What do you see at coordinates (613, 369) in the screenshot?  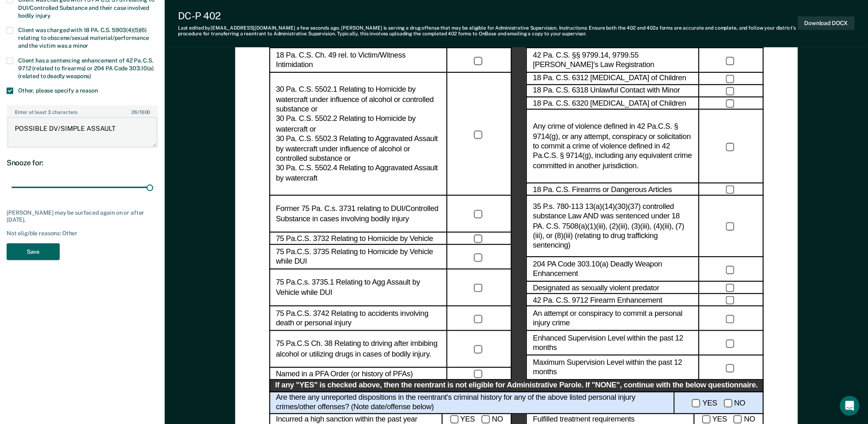 I see `label: Maximum Supervision Level within the past 12 months` at bounding box center [613, 369].